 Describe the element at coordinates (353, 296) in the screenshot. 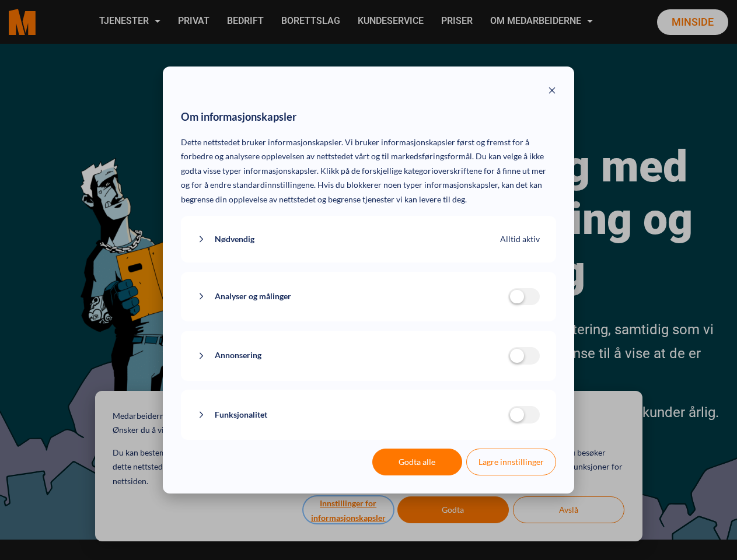

I see `button: Analyser og målinger` at that location.